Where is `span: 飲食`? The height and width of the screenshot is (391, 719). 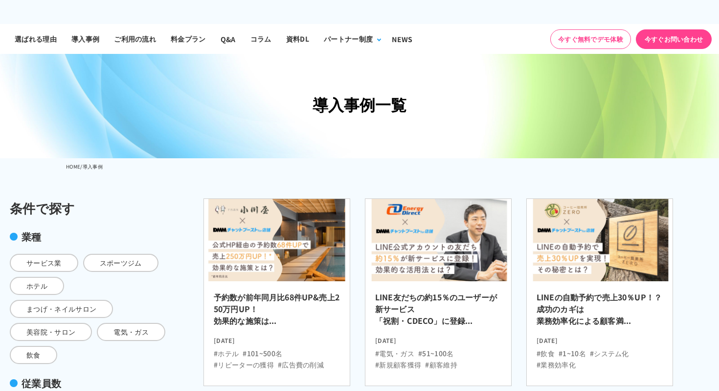
span: 飲食 is located at coordinates (33, 354).